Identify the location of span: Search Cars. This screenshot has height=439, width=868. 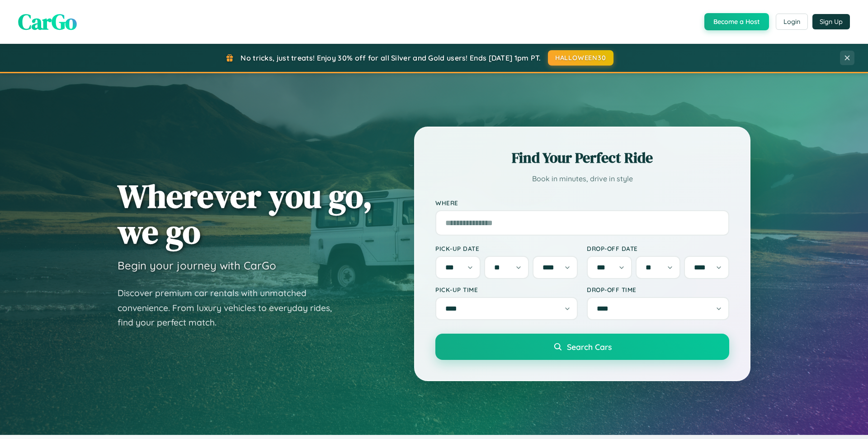
(589, 346).